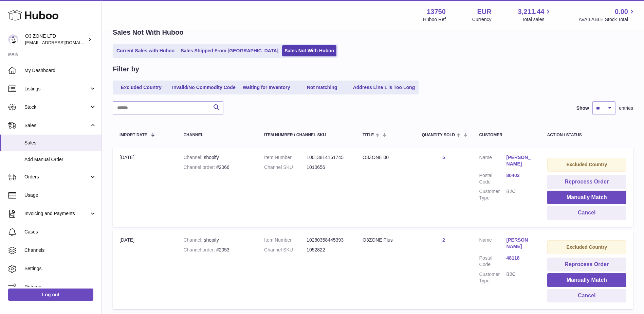 This screenshot has width=644, height=314. Describe the element at coordinates (148, 32) in the screenshot. I see `h2: Sales Not With Huboo` at that location.